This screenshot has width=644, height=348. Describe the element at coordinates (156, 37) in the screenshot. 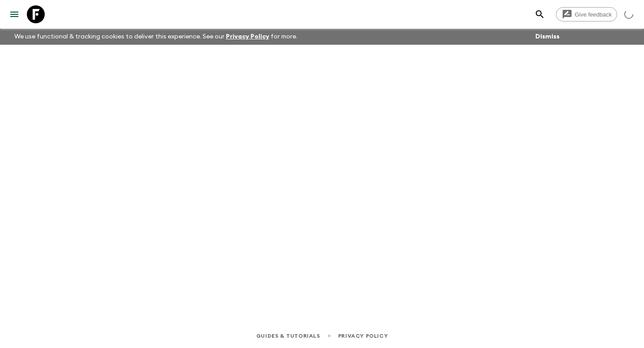

I see `p: We use functional & tracking cookies to deliver this experience. See our for more.` at that location.